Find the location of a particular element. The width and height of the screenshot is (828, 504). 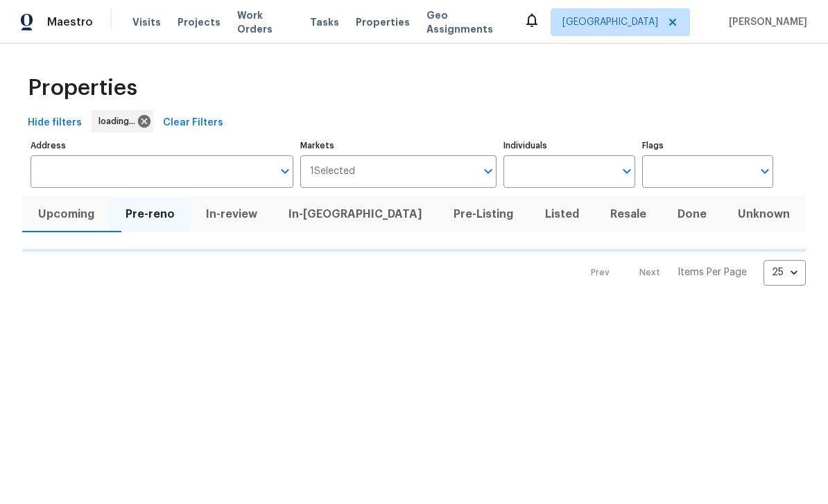

span: Listed is located at coordinates (562, 214).